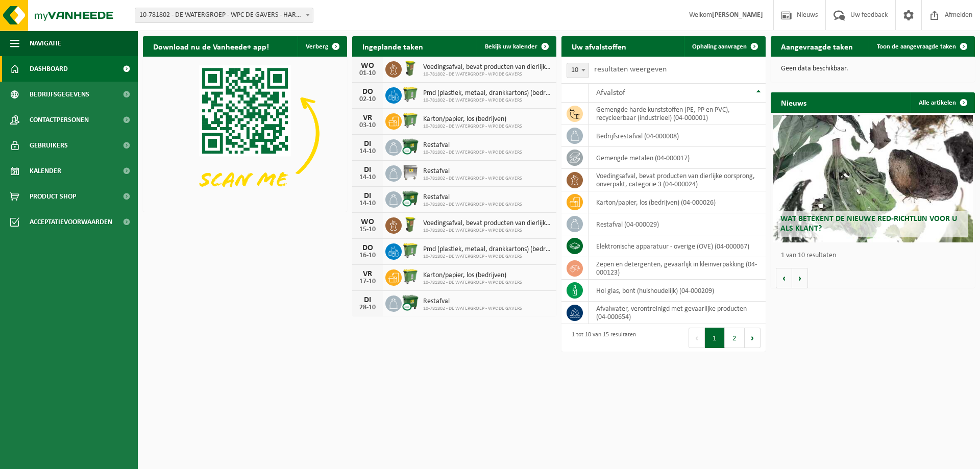  What do you see at coordinates (676, 312) in the screenshot?
I see `td: afvalwater, verontreinigd met gevaarlijke producten (04-000654)` at bounding box center [676, 312].